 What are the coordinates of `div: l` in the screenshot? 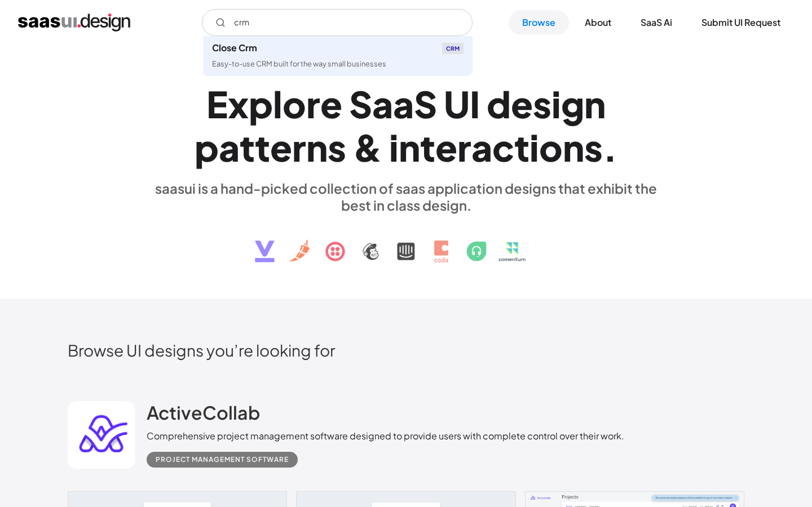 It's located at (278, 104).